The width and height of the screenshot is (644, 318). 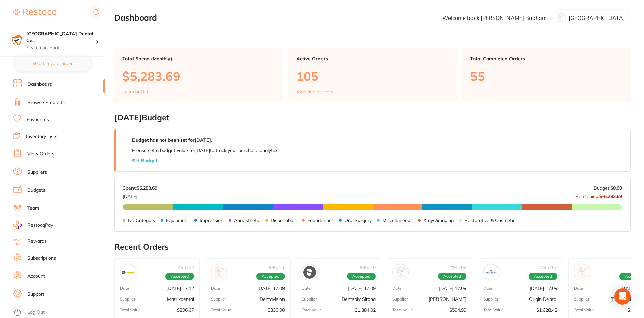 What do you see at coordinates (185, 310) in the screenshot?
I see `p: $206.67` at bounding box center [185, 310].